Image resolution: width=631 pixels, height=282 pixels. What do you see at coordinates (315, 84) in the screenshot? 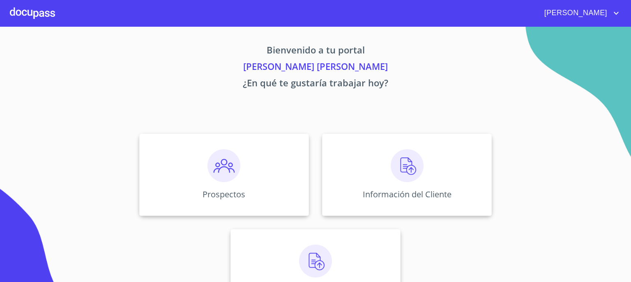
I see `p: ¿En qué te gustaría trabajar hoy?` at bounding box center [315, 84].